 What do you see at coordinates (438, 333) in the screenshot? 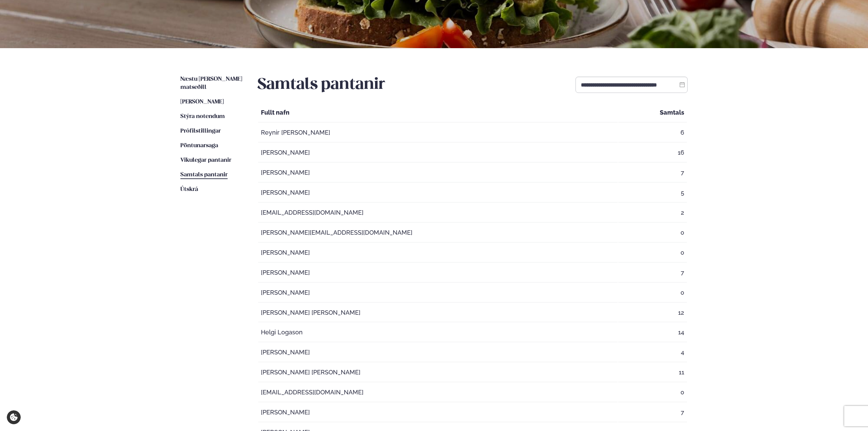
I see `td: Helgi Logason` at bounding box center [438, 333].